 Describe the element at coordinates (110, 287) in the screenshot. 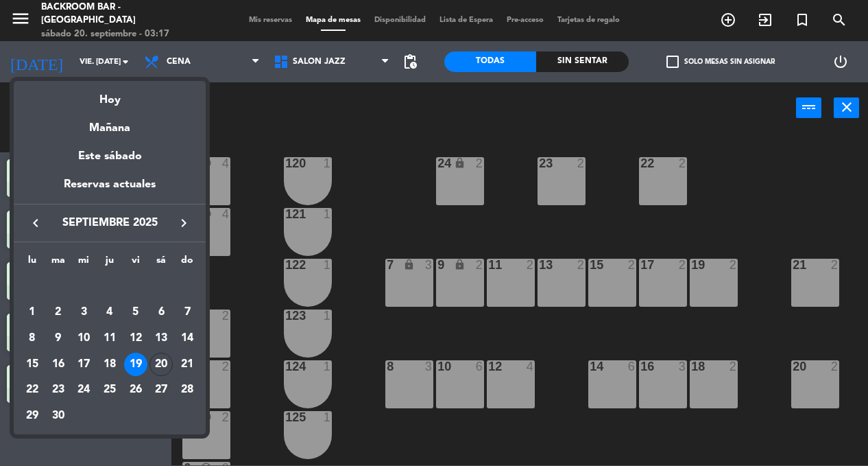

I see `td: SEP.` at that location.